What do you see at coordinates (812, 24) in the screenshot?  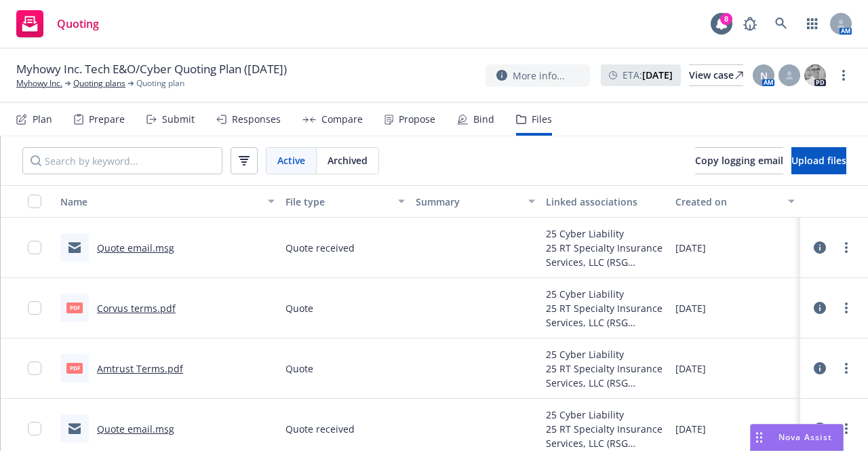 I see `a: Switch app` at bounding box center [812, 24].